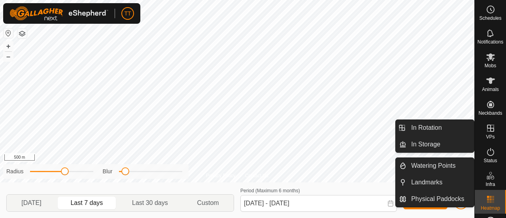  What do you see at coordinates (221, 176) in the screenshot?
I see `a: Privacy Policy` at bounding box center [221, 176].